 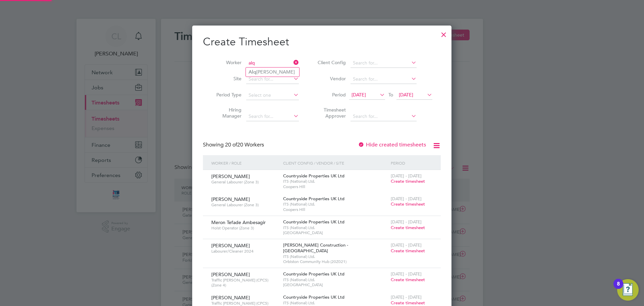 What do you see at coordinates (244, 251) in the screenshot?
I see `span: Labourer/Cleaner 2024` at bounding box center [244, 251].